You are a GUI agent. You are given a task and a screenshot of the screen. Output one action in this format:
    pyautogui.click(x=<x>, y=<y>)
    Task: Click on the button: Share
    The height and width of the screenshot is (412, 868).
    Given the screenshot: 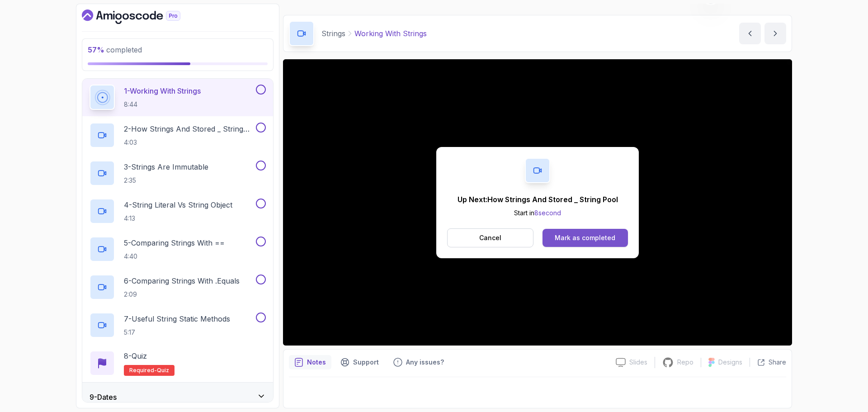 What is the action you would take?
    pyautogui.click(x=767, y=362)
    